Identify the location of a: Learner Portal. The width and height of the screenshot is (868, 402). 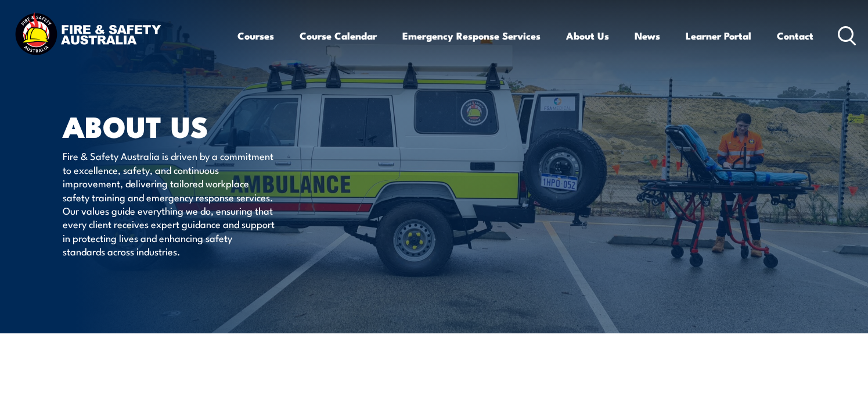
(718, 35).